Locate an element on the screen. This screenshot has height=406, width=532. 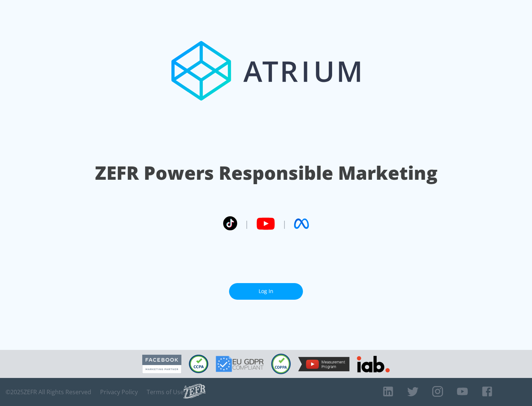
img: GDPR Compliant is located at coordinates (240, 364).